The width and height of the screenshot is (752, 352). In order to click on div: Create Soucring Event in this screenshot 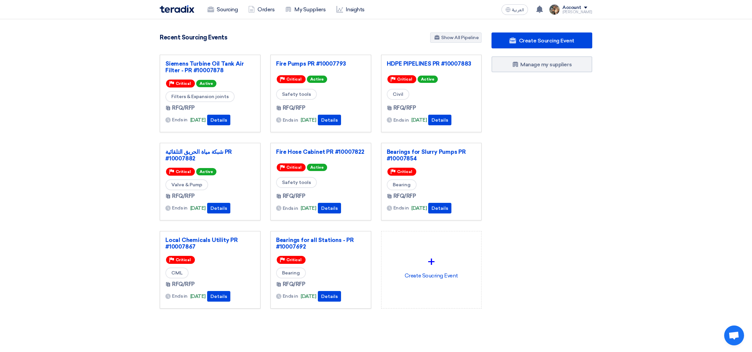, I will do `click(431, 266)`.